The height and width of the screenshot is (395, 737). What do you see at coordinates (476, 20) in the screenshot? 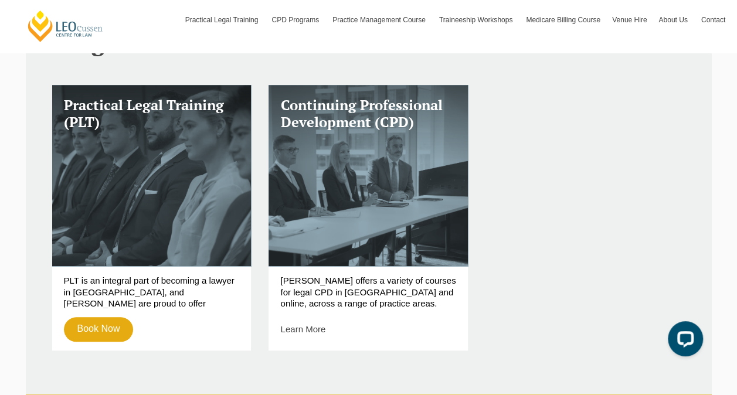
I see `a: Traineeship Workshops` at bounding box center [476, 20].